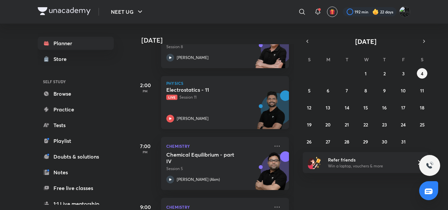  I want to click on p: Session 5, so click(218, 169).